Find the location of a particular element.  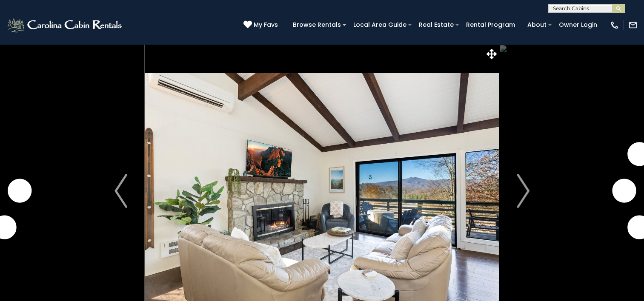

a: My Favs is located at coordinates (262, 25).